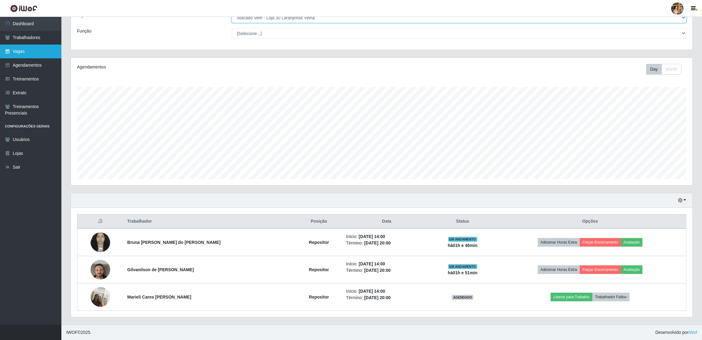 This screenshot has height=340, width=702. Describe the element at coordinates (463, 221) in the screenshot. I see `th: Status` at that location.